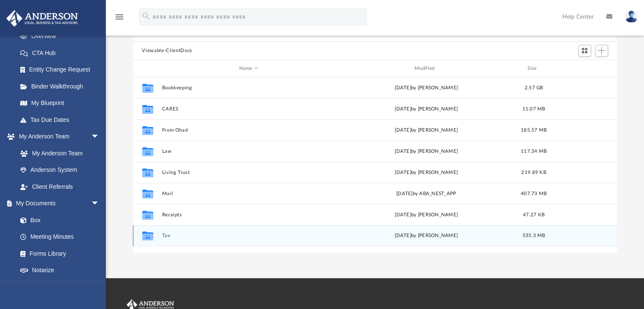 This screenshot has width=644, height=309. I want to click on a: Notarize, so click(60, 270).